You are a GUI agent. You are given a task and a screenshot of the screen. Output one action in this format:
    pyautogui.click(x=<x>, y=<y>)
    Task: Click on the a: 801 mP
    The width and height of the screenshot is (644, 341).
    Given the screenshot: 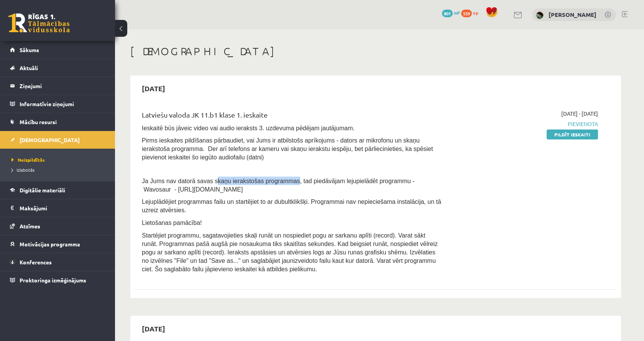 What is the action you would take?
    pyautogui.click(x=451, y=12)
    